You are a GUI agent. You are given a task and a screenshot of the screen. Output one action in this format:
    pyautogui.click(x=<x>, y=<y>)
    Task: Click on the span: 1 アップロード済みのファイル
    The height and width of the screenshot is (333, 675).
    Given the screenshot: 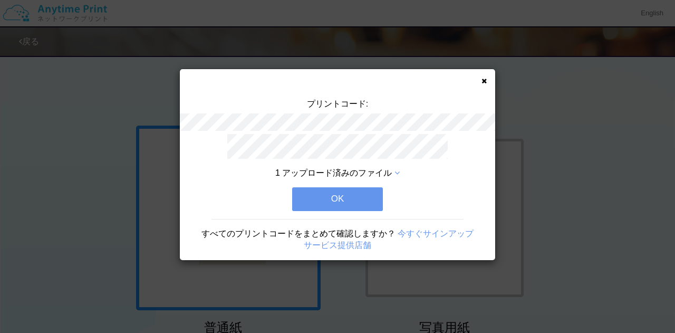 What is the action you would take?
    pyautogui.click(x=333, y=173)
    